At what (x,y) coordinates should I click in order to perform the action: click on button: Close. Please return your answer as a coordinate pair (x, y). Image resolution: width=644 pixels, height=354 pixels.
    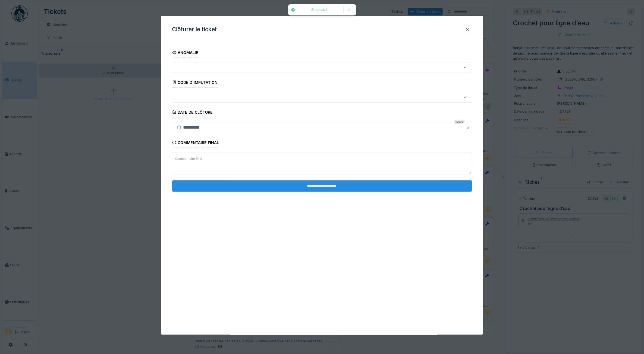
    Looking at the image, I should click on (469, 127).